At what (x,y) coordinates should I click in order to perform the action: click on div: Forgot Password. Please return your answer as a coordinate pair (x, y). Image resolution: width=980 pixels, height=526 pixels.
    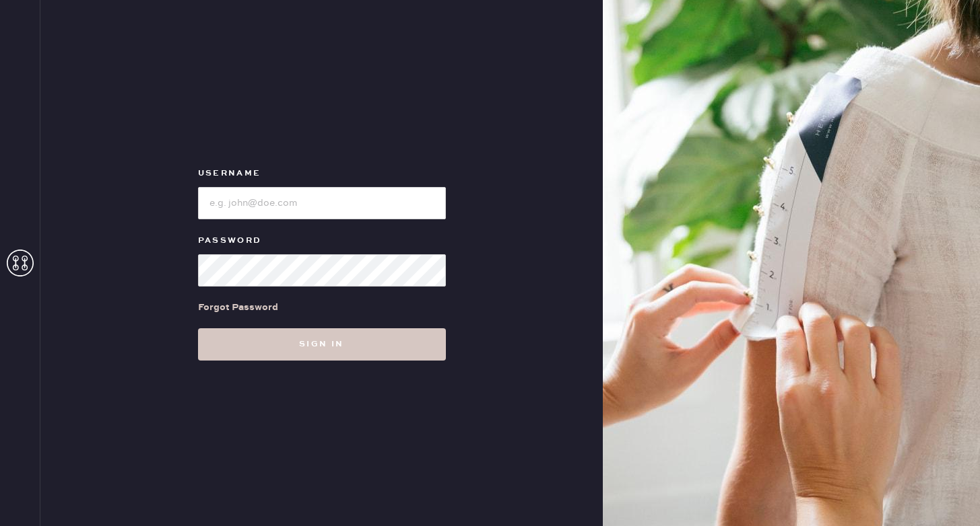
    Looking at the image, I should click on (238, 308).